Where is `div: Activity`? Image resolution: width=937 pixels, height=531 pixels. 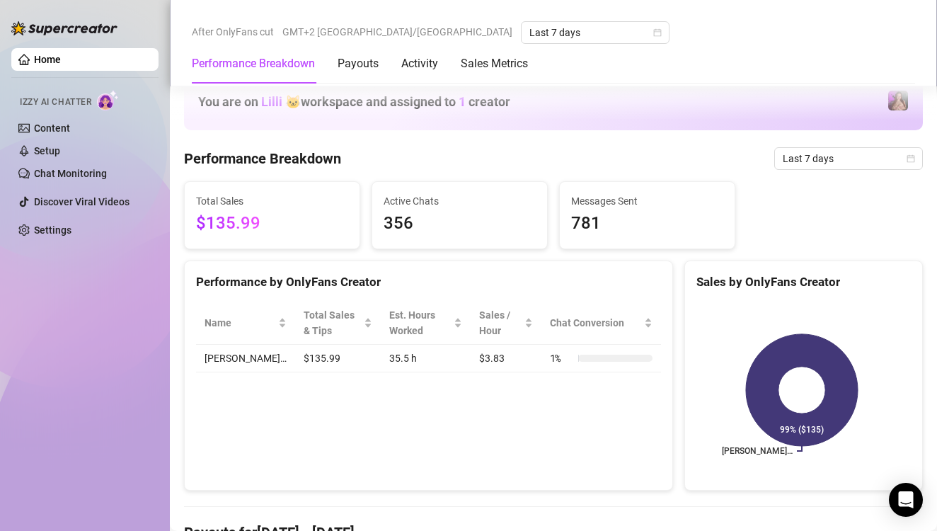 div: Activity is located at coordinates (420, 64).